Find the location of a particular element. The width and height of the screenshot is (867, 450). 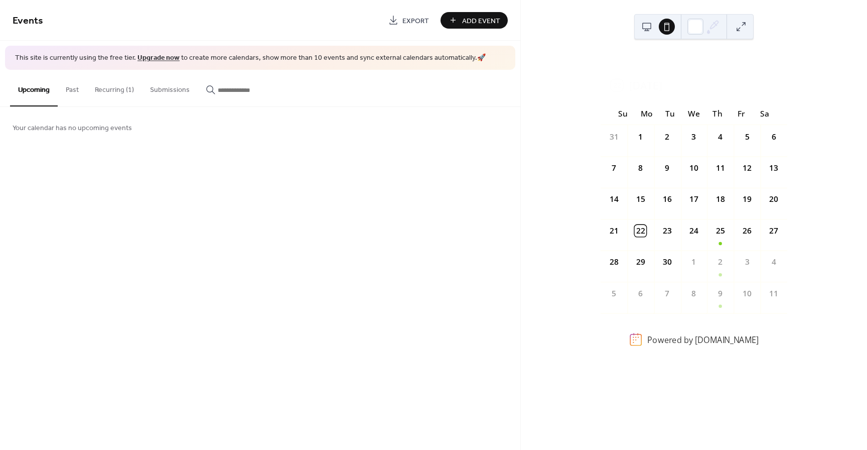

div: 17 is located at coordinates (693, 199).